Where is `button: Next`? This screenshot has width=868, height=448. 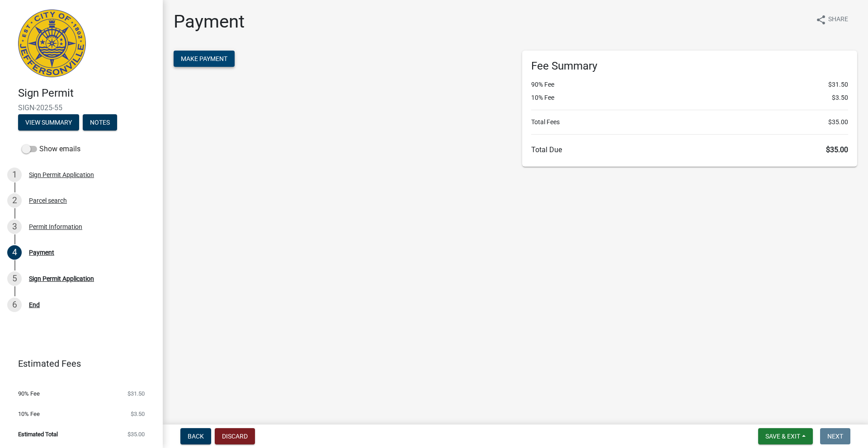
button: Next is located at coordinates (835, 436).